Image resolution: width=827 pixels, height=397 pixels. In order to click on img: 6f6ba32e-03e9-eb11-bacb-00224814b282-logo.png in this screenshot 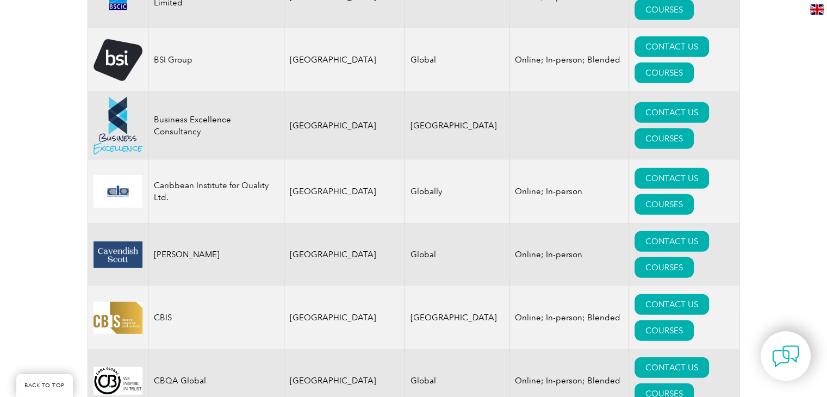, I will do `click(118, 381)`.